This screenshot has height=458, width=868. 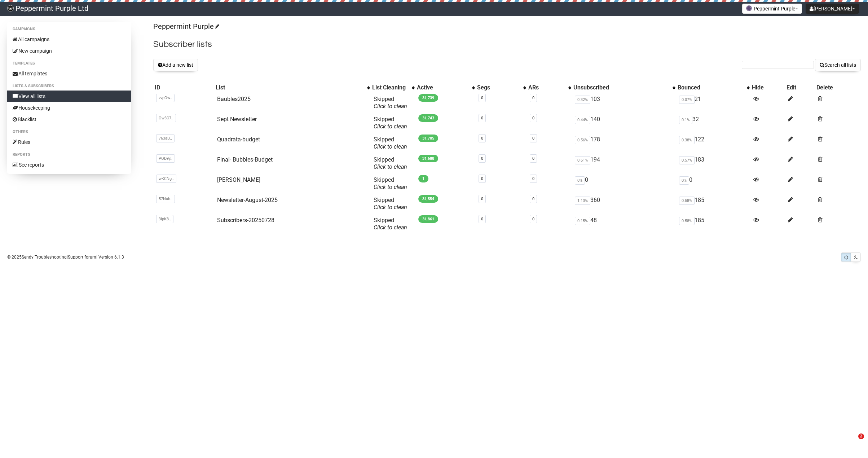 What do you see at coordinates (247, 200) in the screenshot?
I see `a: Newsletter-August-2025` at bounding box center [247, 200].